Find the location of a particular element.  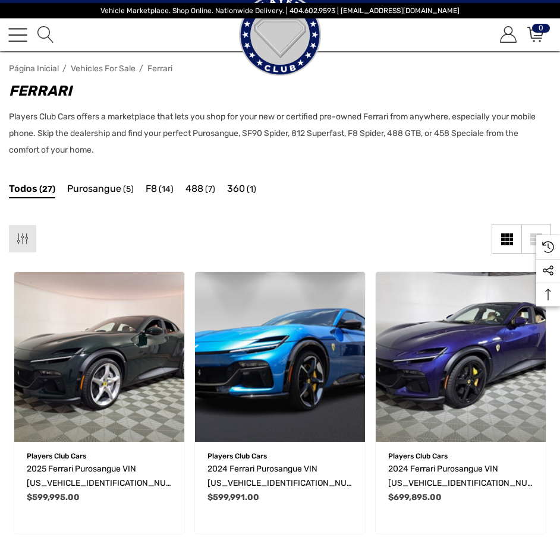

svg: Conta is located at coordinates (508, 34).